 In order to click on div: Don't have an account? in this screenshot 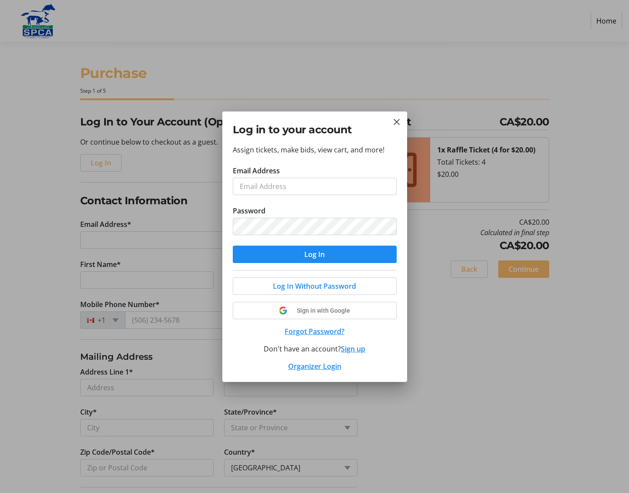, I will do `click(315, 349)`.